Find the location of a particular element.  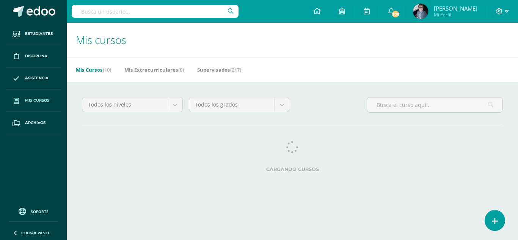

span: Soporte is located at coordinates (39, 211).